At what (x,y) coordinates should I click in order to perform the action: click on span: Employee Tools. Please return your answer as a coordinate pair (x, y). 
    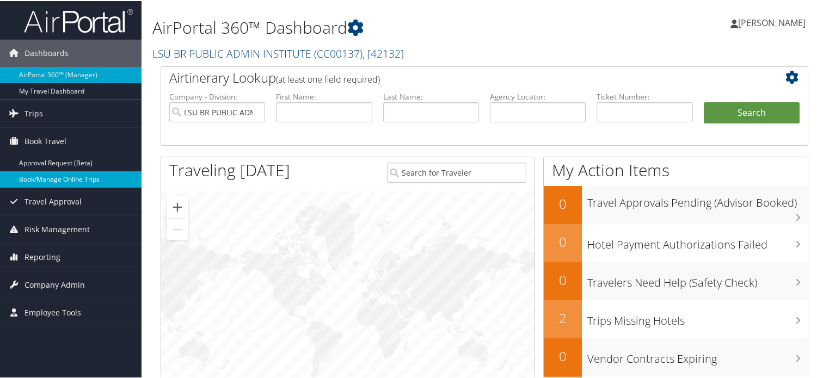
    Looking at the image, I should click on (53, 312).